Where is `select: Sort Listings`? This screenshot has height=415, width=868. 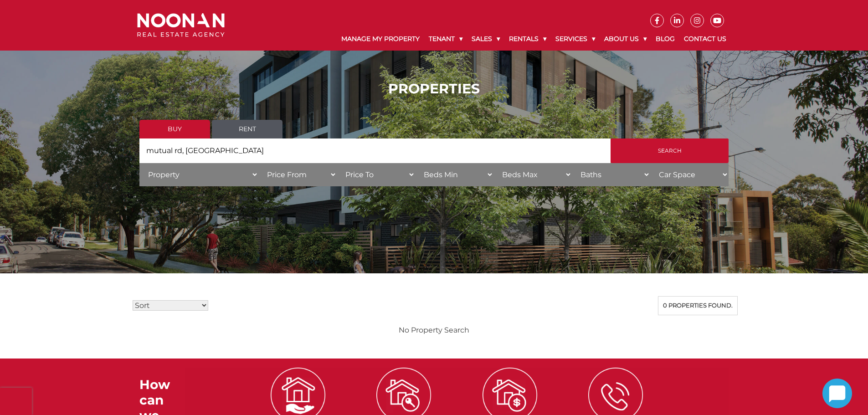 select: Sort Listings is located at coordinates (171, 306).